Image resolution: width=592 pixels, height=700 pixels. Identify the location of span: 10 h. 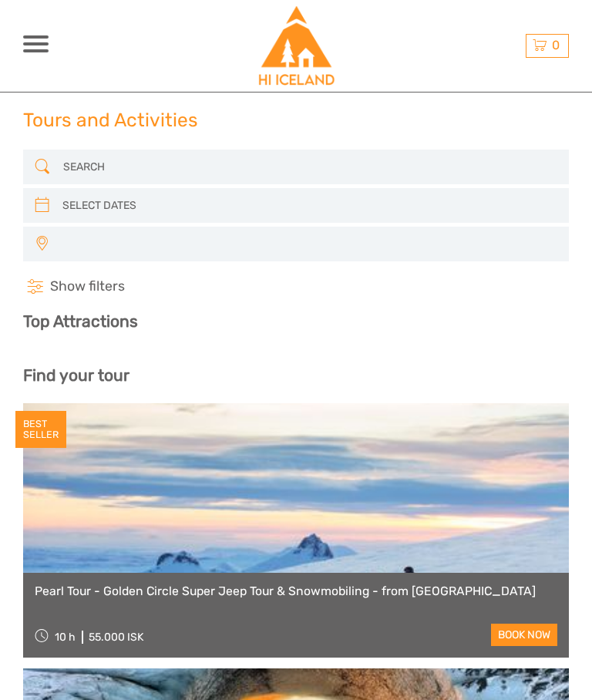
(65, 636).